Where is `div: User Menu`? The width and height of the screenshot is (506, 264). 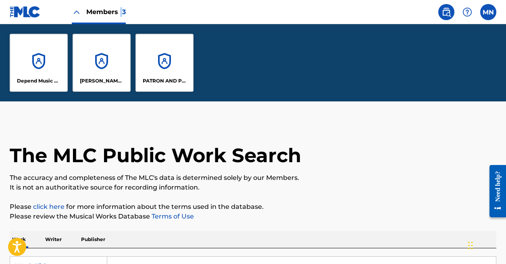 div: User Menu is located at coordinates (488, 12).